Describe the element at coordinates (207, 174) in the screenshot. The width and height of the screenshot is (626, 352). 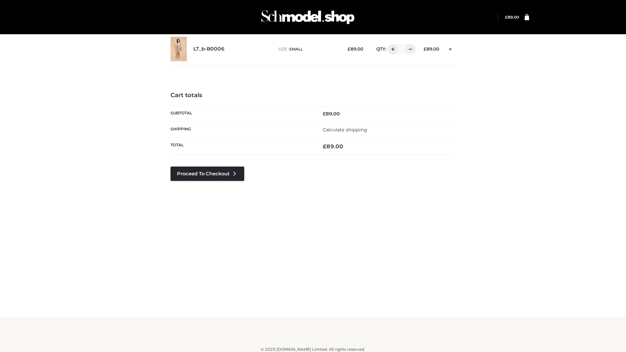
I see `a: Proceed to Checkout` at that location.